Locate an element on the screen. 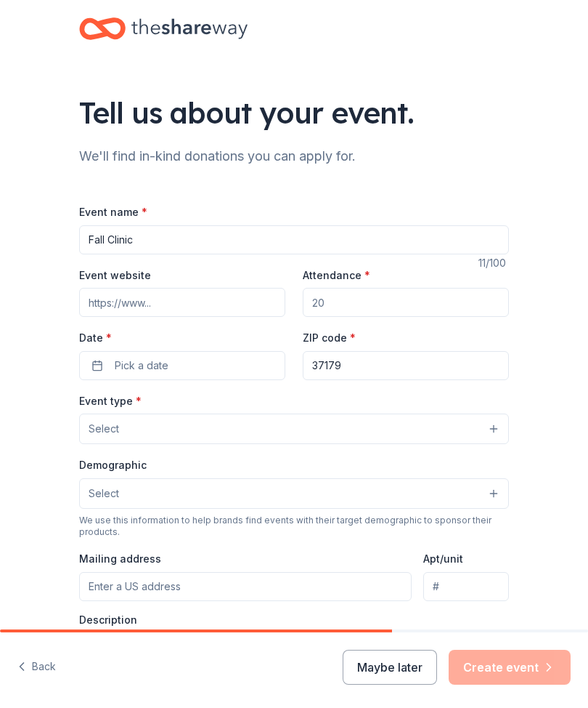 The height and width of the screenshot is (708, 588). button: Back is located at coordinates (36, 667).